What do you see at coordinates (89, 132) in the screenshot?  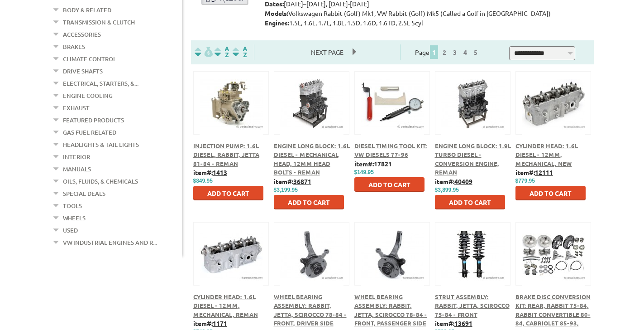 I see `a: Gas Fuel Related` at bounding box center [89, 132].